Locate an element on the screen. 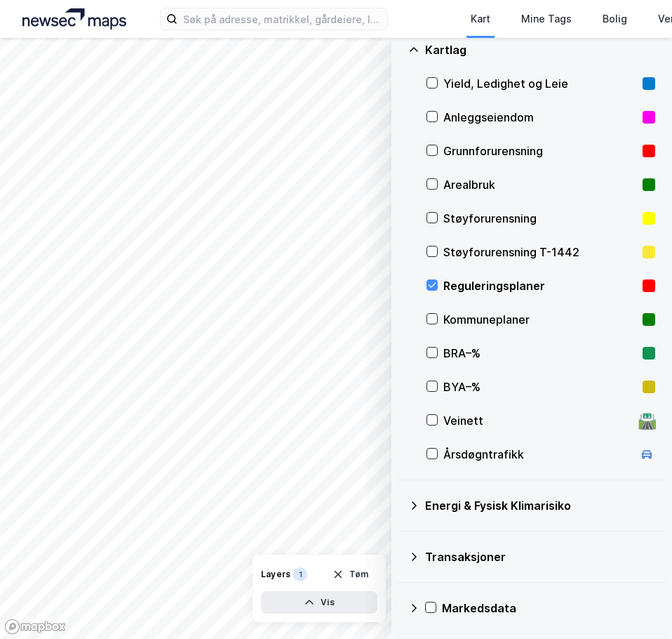  a: Mapbox homepage is located at coordinates (35, 626).